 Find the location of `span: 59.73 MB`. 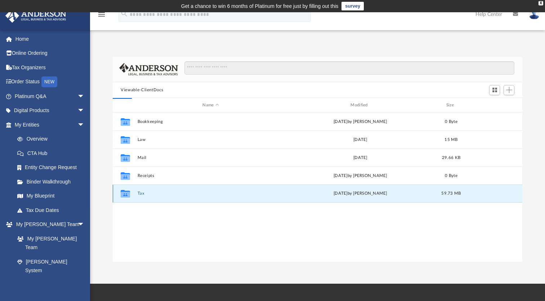

span: 59.73 MB is located at coordinates (451, 193).